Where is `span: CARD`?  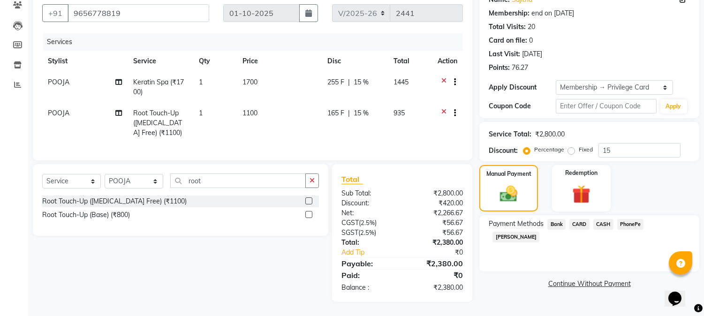 span: CARD is located at coordinates (579, 224).